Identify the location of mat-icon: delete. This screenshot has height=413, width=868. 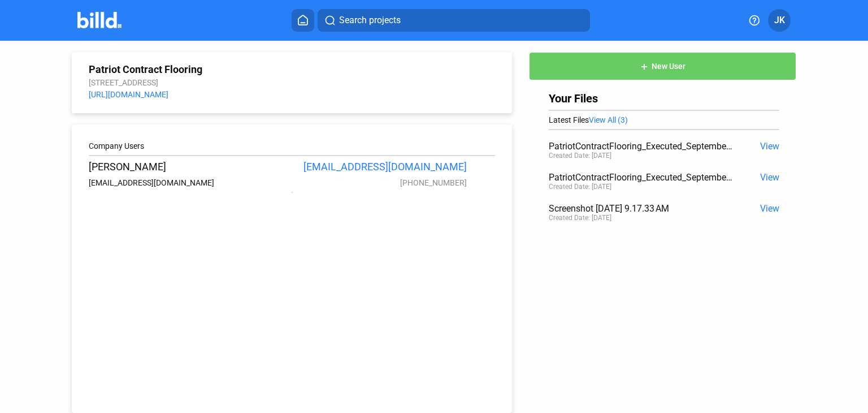
(481, 174).